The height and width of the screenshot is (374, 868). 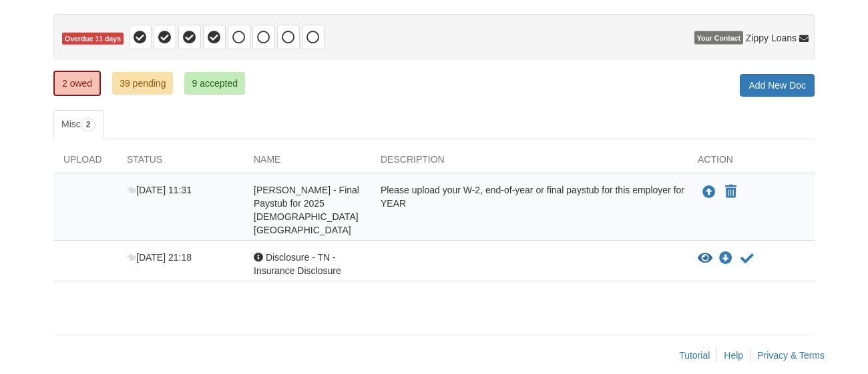 What do you see at coordinates (705, 259) in the screenshot?
I see `button: View Disclosure - TN - Insurance Disclosure` at bounding box center [705, 259].